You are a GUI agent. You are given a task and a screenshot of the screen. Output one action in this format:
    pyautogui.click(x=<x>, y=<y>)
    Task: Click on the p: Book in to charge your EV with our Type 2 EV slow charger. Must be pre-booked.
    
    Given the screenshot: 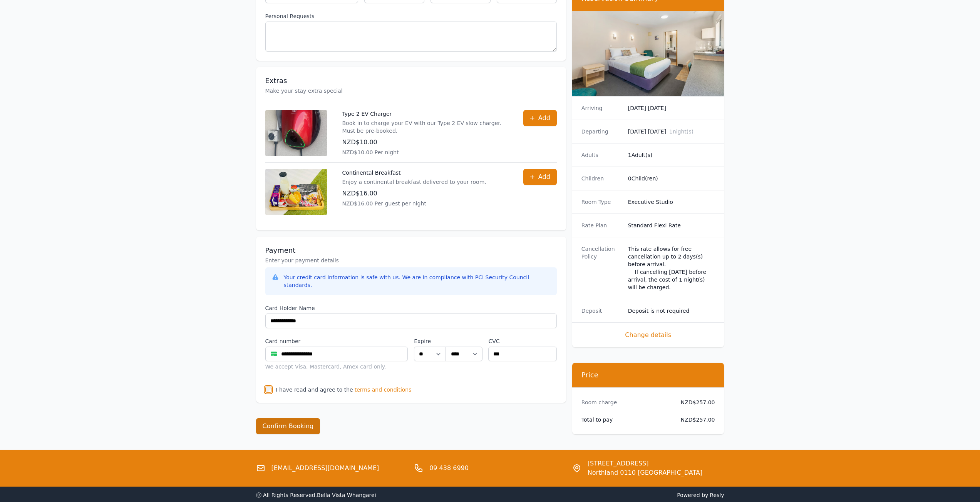 What is the action you would take?
    pyautogui.click(x=425, y=127)
    